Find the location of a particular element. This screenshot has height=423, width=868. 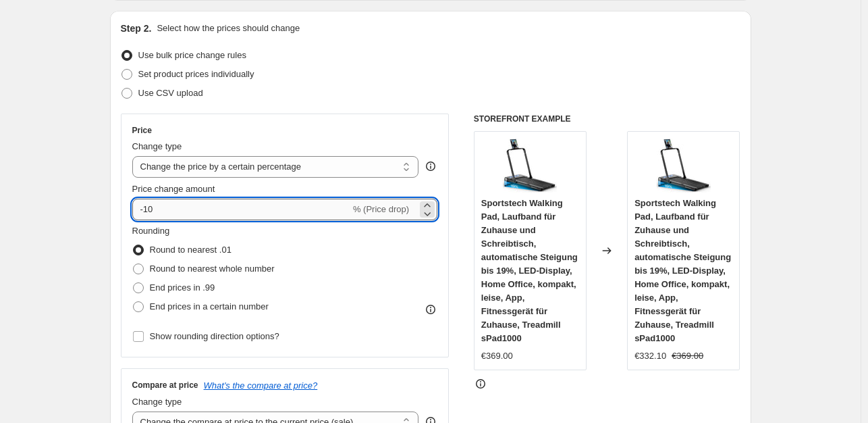

span: Price change amount is located at coordinates (174, 189).